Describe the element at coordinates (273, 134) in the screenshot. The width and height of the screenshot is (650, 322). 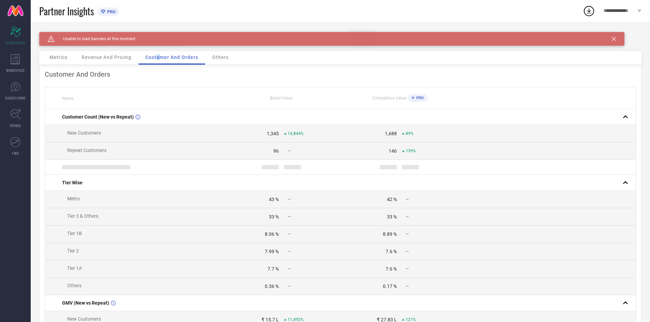
I see `div: 1,345` at that location.